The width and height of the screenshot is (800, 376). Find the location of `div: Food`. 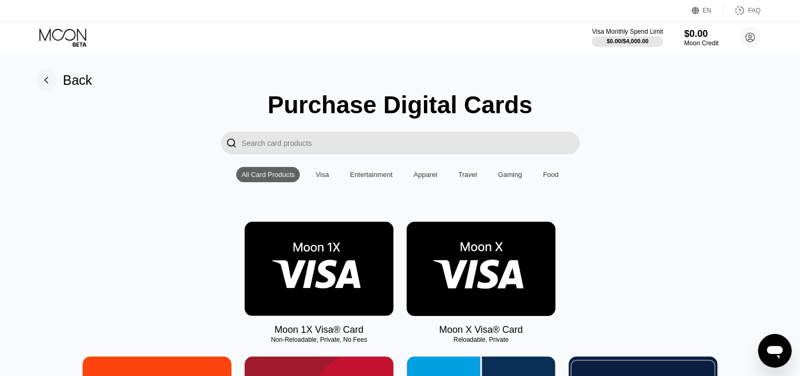

div: Food is located at coordinates (551, 174).